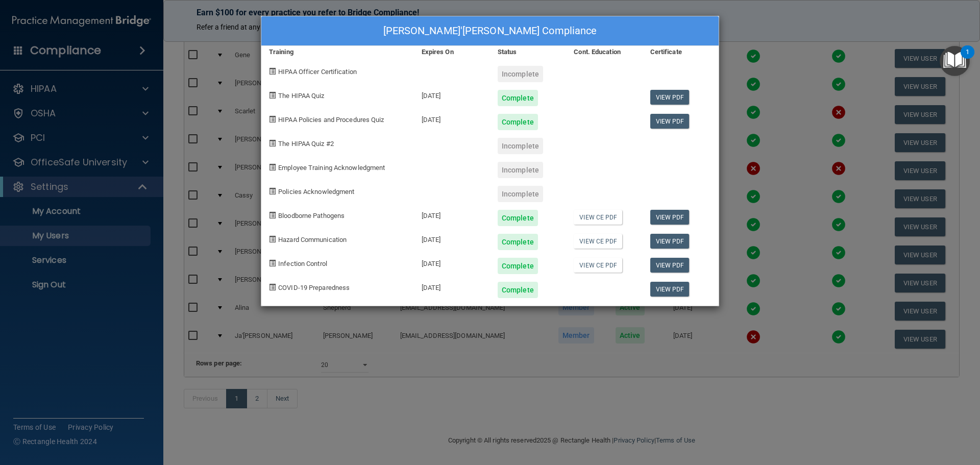 This screenshot has width=980, height=465. Describe the element at coordinates (527, 52) in the screenshot. I see `div: Status` at that location.